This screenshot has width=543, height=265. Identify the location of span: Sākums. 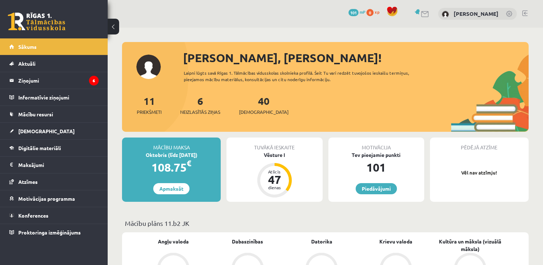
(27, 47).